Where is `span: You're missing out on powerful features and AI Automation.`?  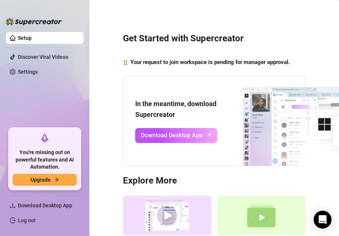
span: You're missing out on powerful features and AI Automation. is located at coordinates (45, 160).